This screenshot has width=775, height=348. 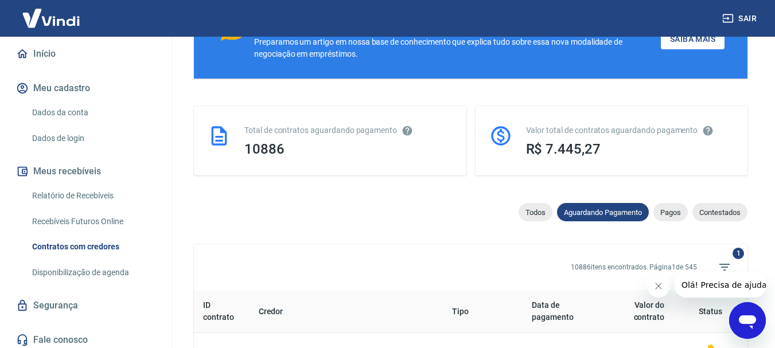 I want to click on a: Recebíveis Futuros Online, so click(x=92, y=221).